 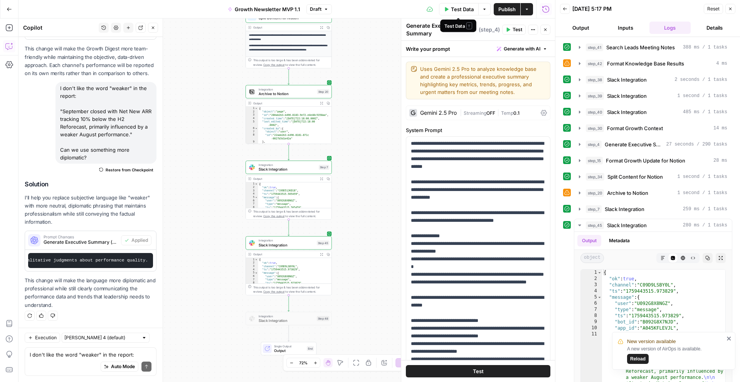 What do you see at coordinates (252, 123) in the screenshot?
I see `div: 5` at bounding box center [252, 123].